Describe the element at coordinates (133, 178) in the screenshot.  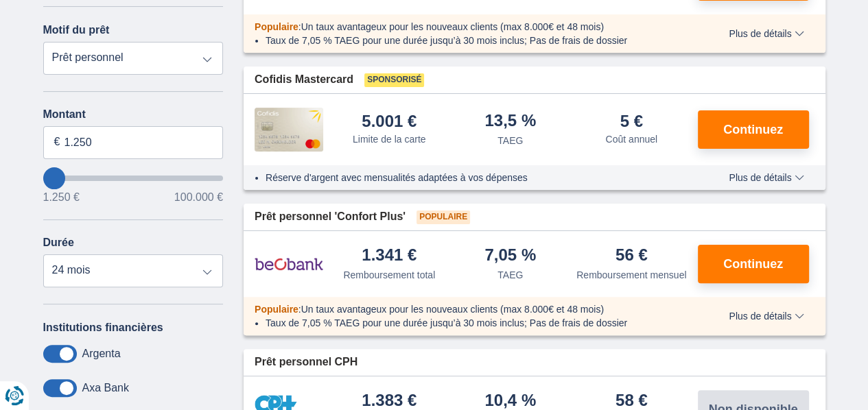
I see `a: wantToBorrow` at that location.